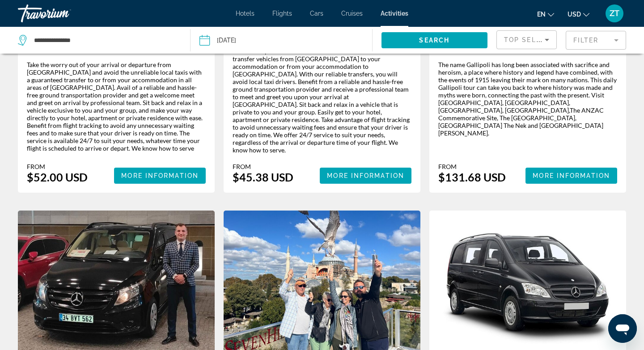 This screenshot has height=350, width=644. I want to click on span: en, so click(541, 15).